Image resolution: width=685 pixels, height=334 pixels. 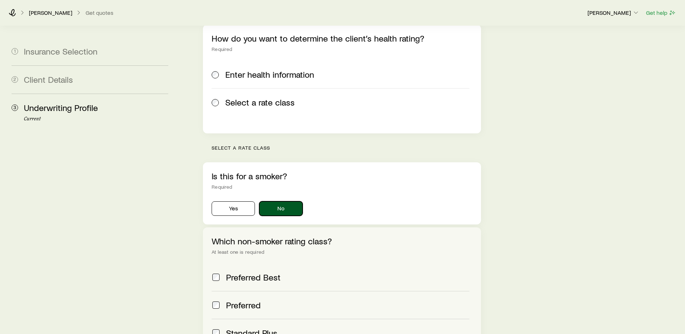 I want to click on input: Select a rate class, so click(x=215, y=103).